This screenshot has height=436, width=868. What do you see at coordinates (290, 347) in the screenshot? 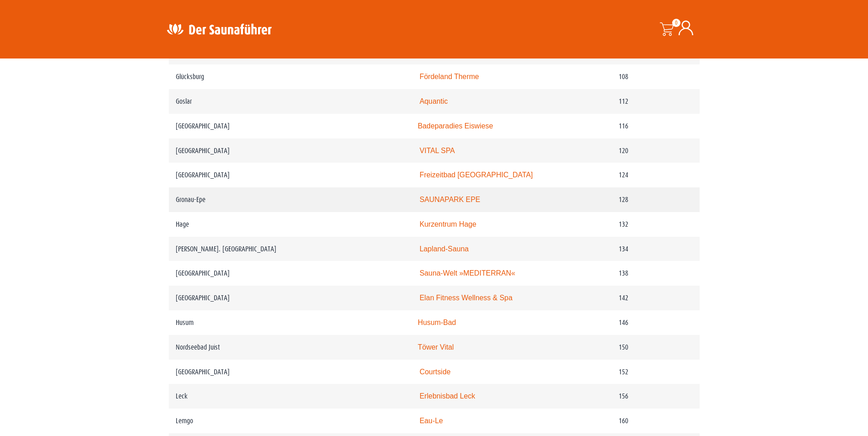
I see `td: Nordseebad Juist` at bounding box center [290, 347].